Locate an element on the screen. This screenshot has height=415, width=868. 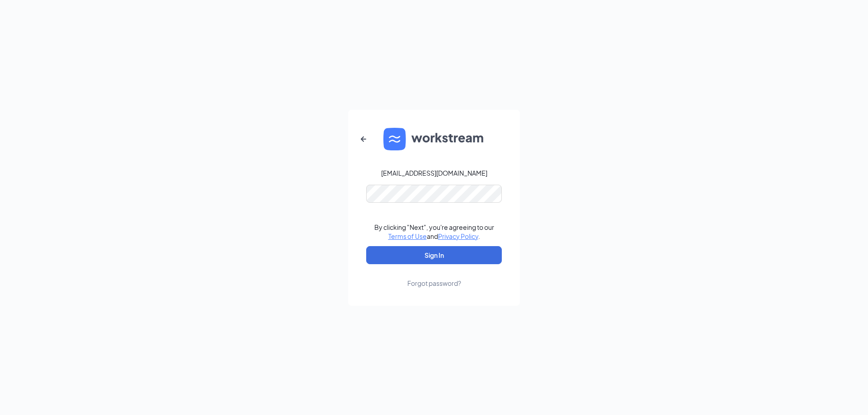
button: Sign In is located at coordinates (434, 255).